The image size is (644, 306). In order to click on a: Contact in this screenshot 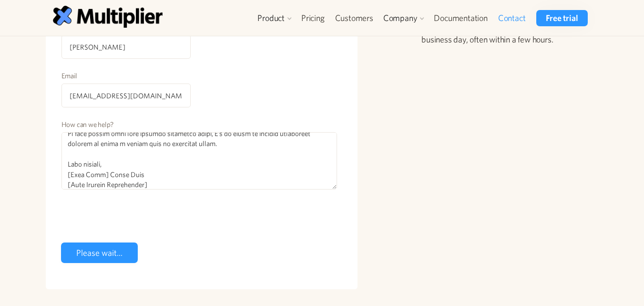, I will do `click(512, 18)`.